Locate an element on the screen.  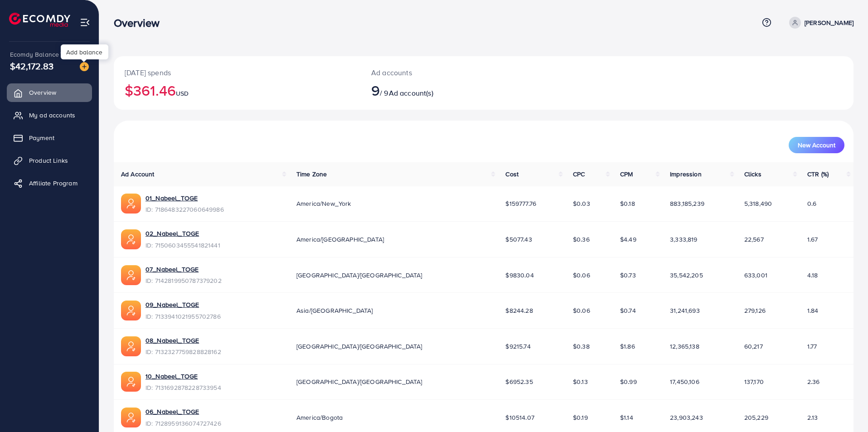
span: ID: 7150603455541821441 is located at coordinates (183, 245).